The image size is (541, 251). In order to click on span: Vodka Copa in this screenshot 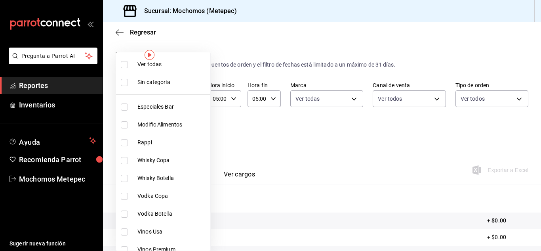, I will do `click(172, 196)`.